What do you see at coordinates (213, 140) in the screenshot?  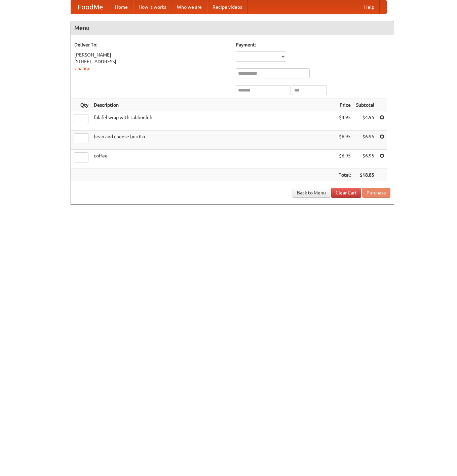 I see `td: bean and cheese burrito` at bounding box center [213, 140].